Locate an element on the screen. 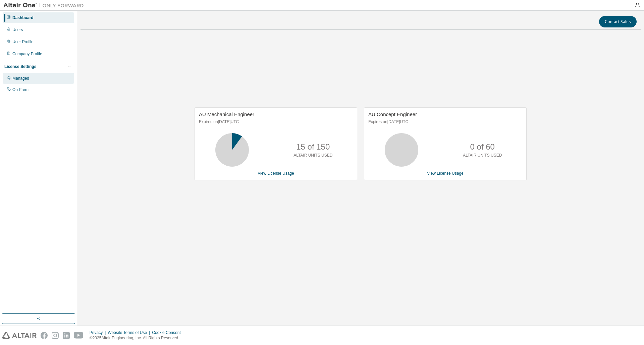  div: Privacy is located at coordinates (98, 333).